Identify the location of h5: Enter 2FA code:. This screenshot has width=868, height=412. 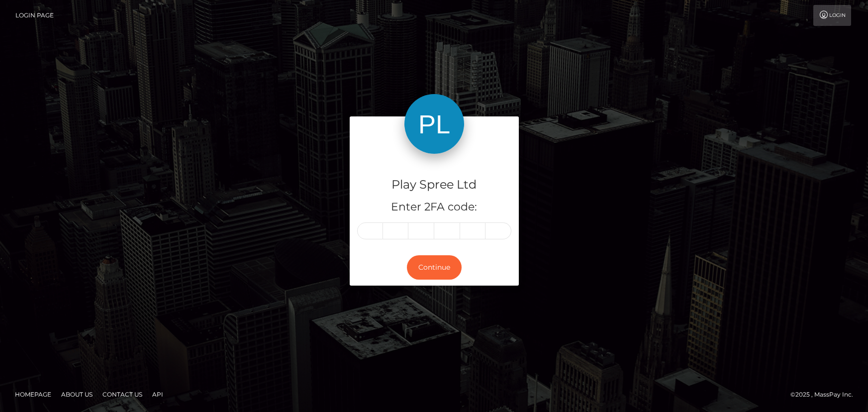
(434, 207).